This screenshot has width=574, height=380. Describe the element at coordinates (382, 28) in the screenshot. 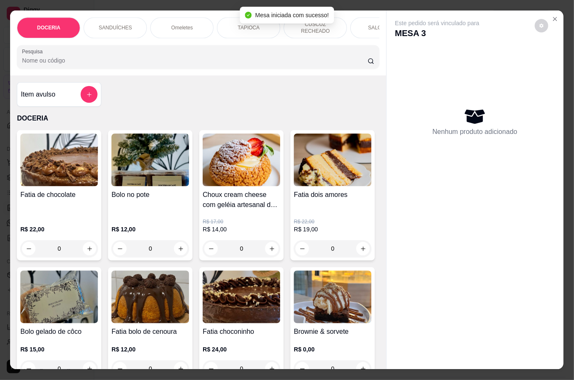

I see `p: SALGADOS` at that location.